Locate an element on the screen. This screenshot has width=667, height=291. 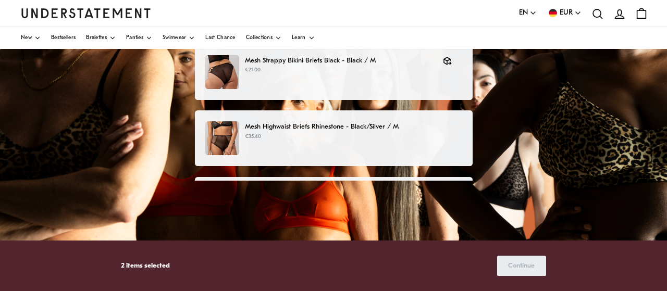
a: Panties is located at coordinates (139, 38).